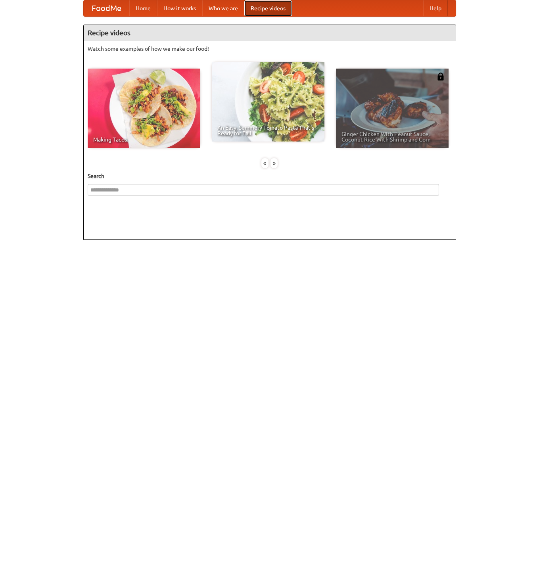 The height and width of the screenshot is (561, 539). Describe the element at coordinates (143, 8) in the screenshot. I see `a: Home` at that location.